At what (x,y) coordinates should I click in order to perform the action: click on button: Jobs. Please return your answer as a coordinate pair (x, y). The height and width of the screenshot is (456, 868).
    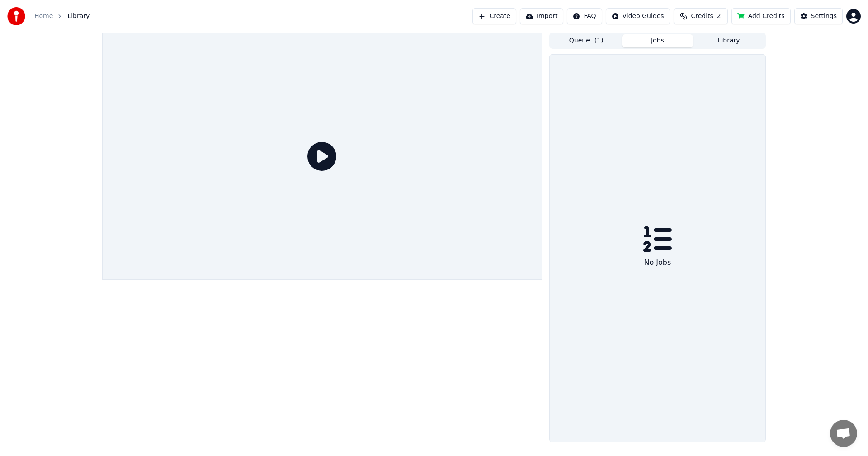
    Looking at the image, I should click on (658, 41).